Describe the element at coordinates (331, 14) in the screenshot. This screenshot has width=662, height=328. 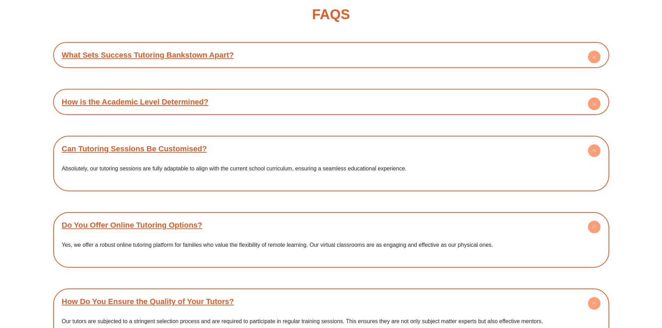
I see `h2: FAQS` at that location.